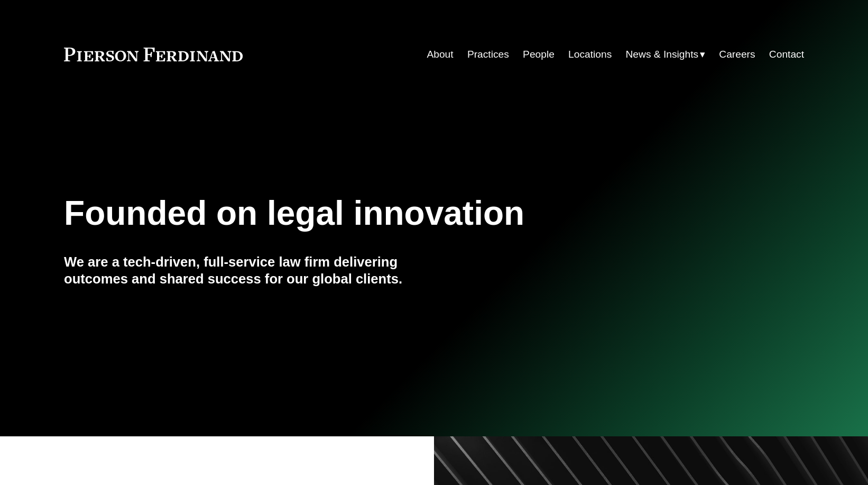  Describe the element at coordinates (665, 54) in the screenshot. I see `a: folder dropdown` at that location.